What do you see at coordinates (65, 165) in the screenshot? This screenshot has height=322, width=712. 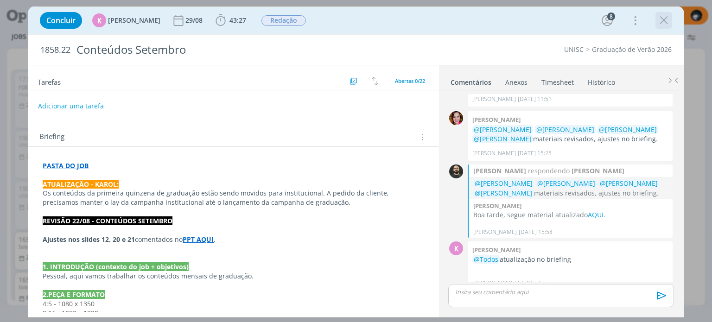 I see `a: PASTA DO JOB` at bounding box center [65, 165].